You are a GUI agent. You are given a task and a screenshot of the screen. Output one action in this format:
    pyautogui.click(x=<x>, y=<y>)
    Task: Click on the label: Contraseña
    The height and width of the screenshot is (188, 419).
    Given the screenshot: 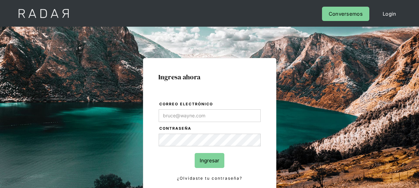 What is the action you would take?
    pyautogui.click(x=210, y=129)
    